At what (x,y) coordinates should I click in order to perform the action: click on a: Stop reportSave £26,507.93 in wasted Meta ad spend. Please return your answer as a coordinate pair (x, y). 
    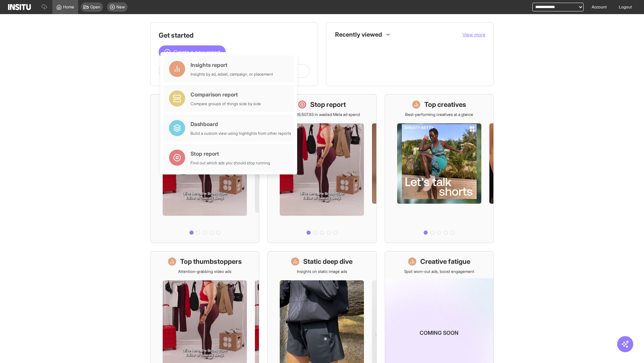
    Looking at the image, I should click on (322, 168).